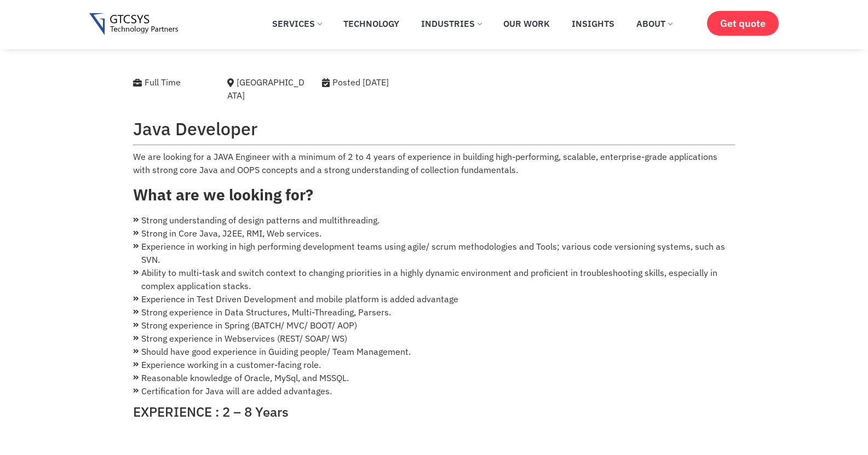 This screenshot has height=455, width=868. What do you see at coordinates (451, 24) in the screenshot?
I see `a: Industries` at bounding box center [451, 24].